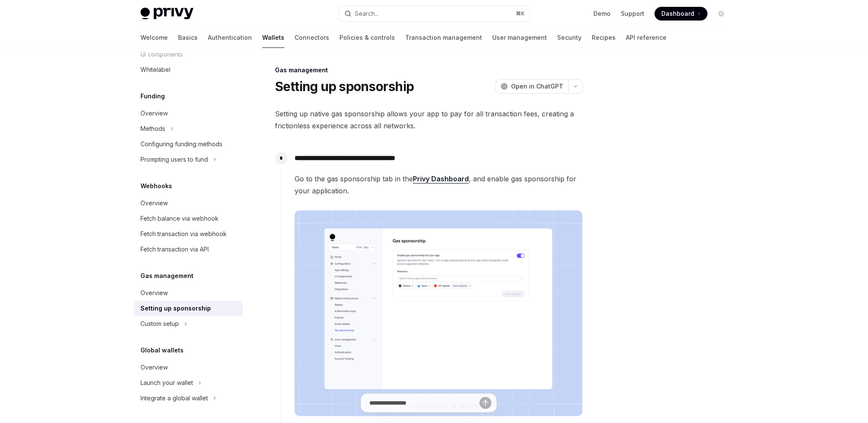 The image size is (868, 423). I want to click on button: Toggle Prompting users to fund section, so click(188, 159).